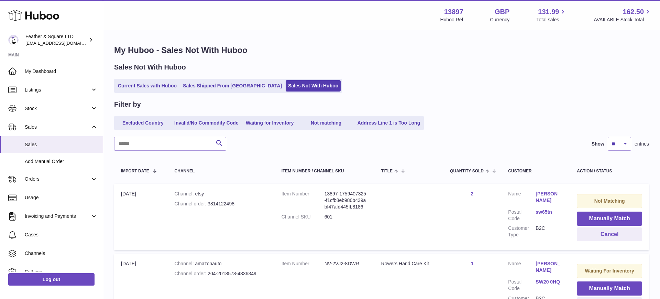 This screenshot has width=660, height=299. I want to click on div: Item Number / Channel SKU, so click(325, 171).